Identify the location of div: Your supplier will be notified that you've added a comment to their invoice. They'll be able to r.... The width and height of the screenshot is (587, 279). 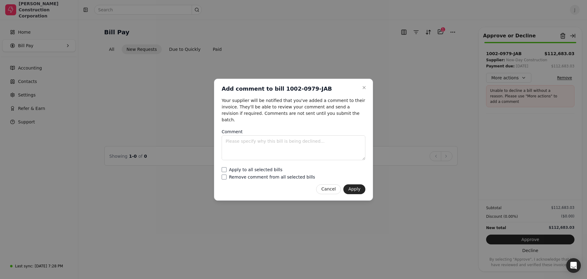
(294, 110).